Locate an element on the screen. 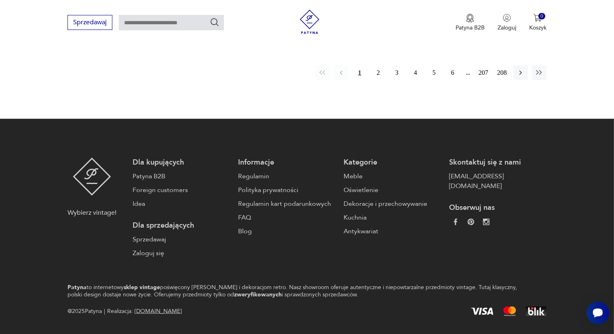  button: Patyna B2B is located at coordinates (470, 23).